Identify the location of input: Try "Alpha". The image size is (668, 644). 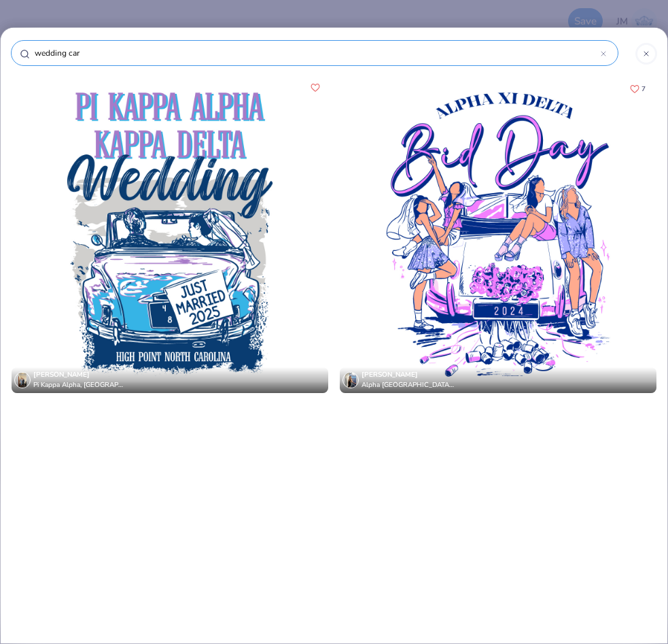
(317, 53).